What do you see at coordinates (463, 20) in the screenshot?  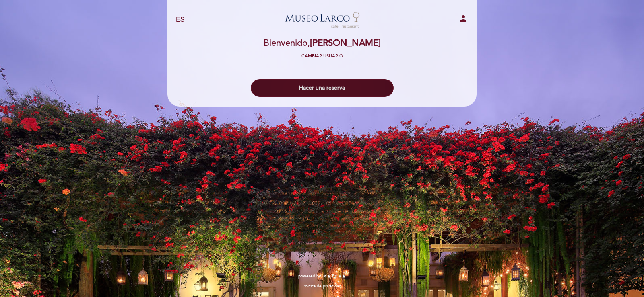 I see `button: person` at bounding box center [463, 20].